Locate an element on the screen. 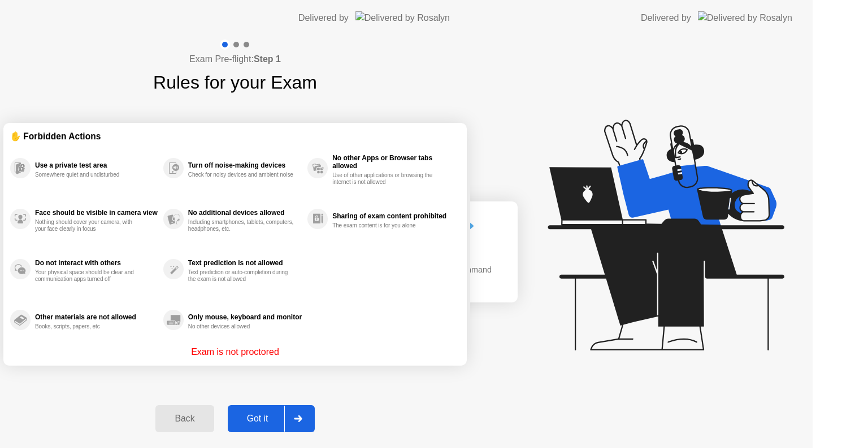 This screenshot has height=448, width=868. h1: Rules for your Exam is located at coordinates (235, 82).